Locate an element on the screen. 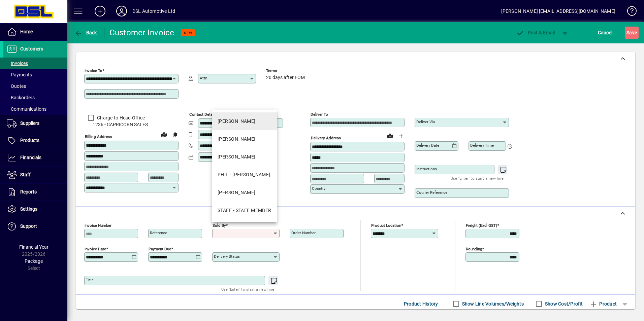 The height and width of the screenshot is (321, 644). a: Reports is located at coordinates (35, 192).